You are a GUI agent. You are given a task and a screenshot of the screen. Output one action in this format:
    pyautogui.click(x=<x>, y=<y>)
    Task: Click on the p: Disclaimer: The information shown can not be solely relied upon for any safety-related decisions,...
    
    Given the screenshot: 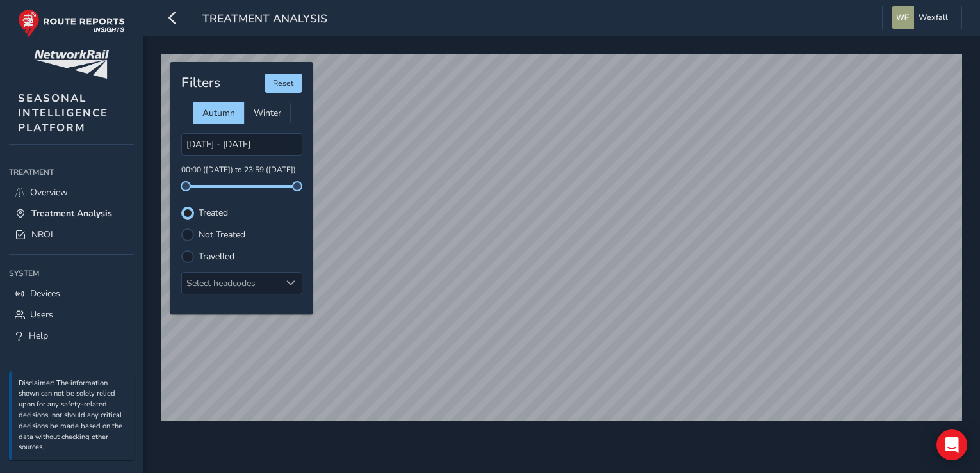 What is the action you would take?
    pyautogui.click(x=73, y=416)
    